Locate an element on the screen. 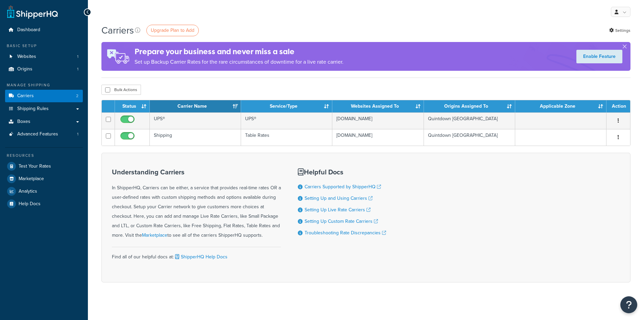  th: Applicable Zone: activate to sort column ascending is located at coordinates (561, 106).